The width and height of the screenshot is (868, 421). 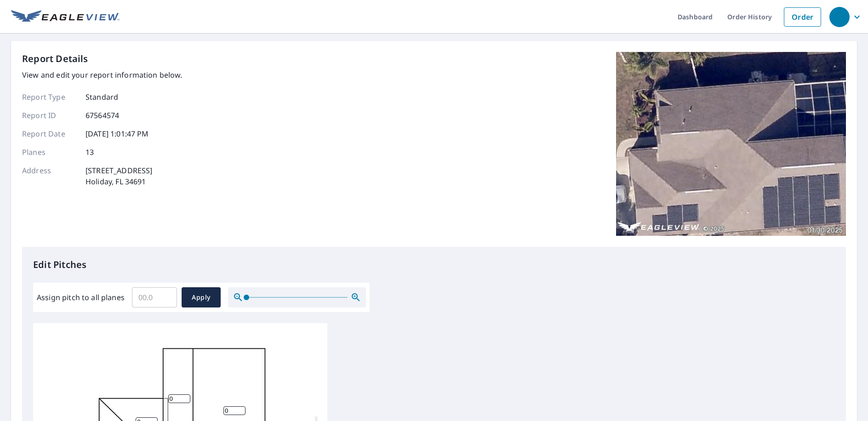 I want to click on p: Report Type, so click(x=49, y=97).